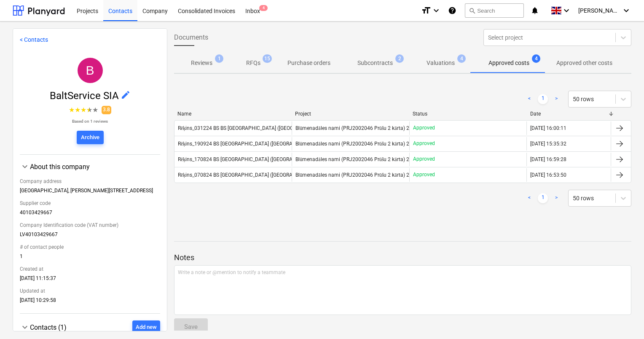  What do you see at coordinates (48, 328) in the screenshot?
I see `span: Contacts (1)` at bounding box center [48, 328].